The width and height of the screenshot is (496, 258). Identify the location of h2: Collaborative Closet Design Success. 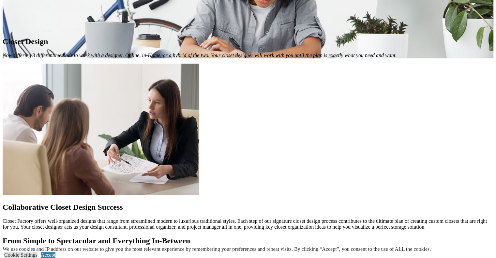
(248, 207).